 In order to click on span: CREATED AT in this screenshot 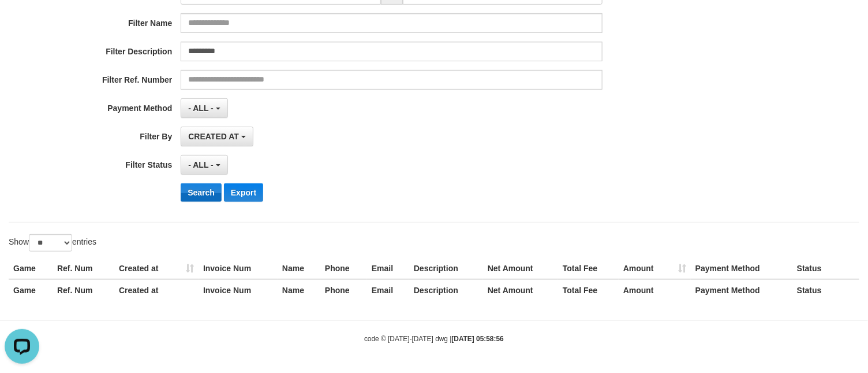, I will do `click(213, 137)`.